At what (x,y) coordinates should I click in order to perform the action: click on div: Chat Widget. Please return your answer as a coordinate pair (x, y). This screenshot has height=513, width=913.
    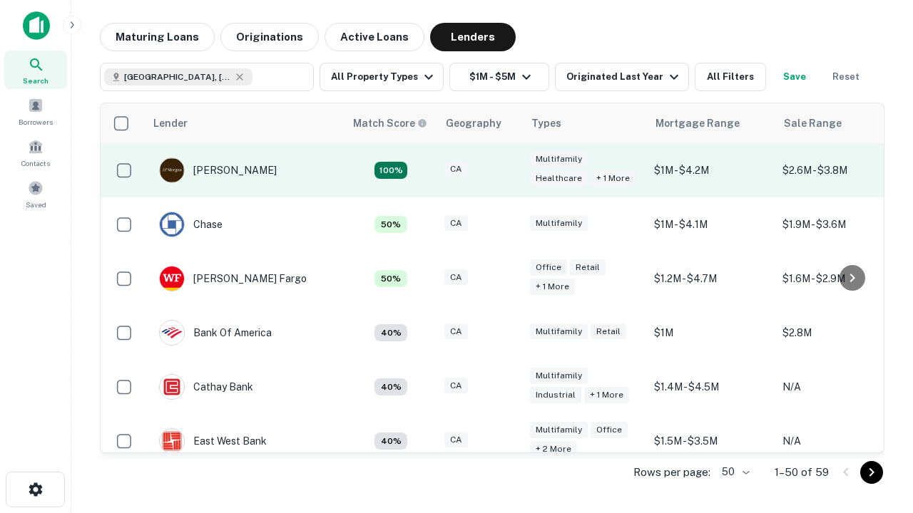
    Looking at the image, I should click on (877, 433).